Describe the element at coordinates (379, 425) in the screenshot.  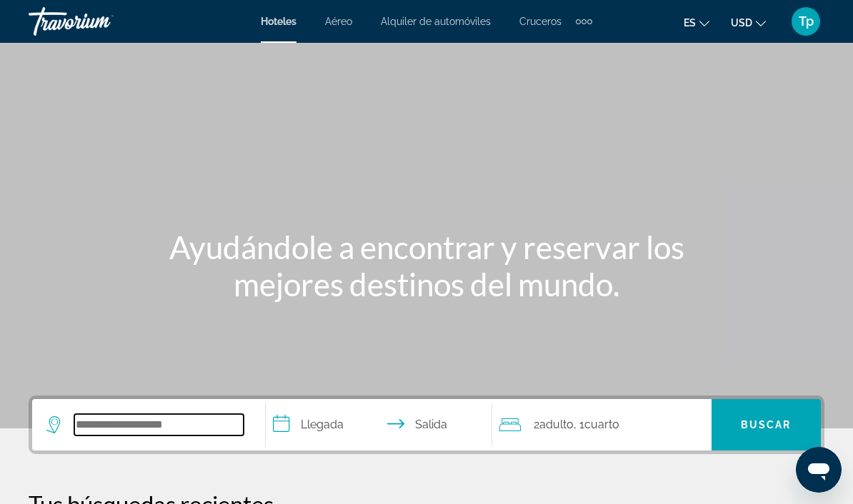
I see `button: Select check in and out date` at that location.